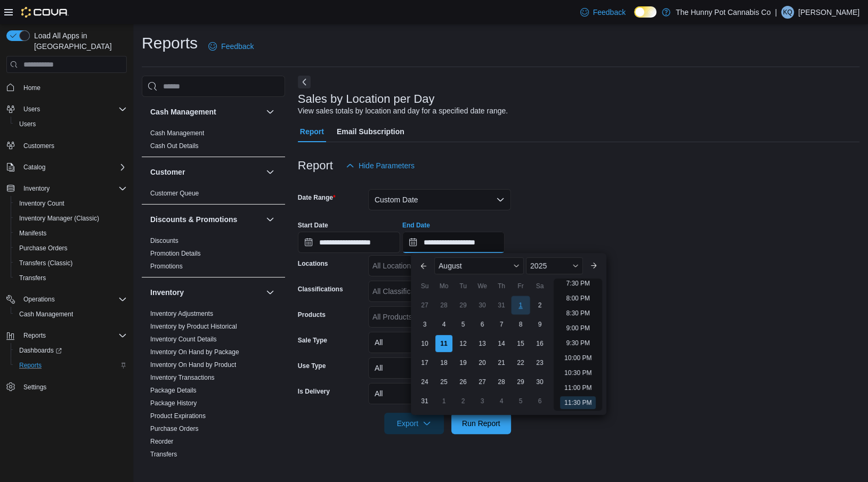  What do you see at coordinates (723, 13) in the screenshot?
I see `p: The Hunny Pot Cannabis Co` at bounding box center [723, 13].